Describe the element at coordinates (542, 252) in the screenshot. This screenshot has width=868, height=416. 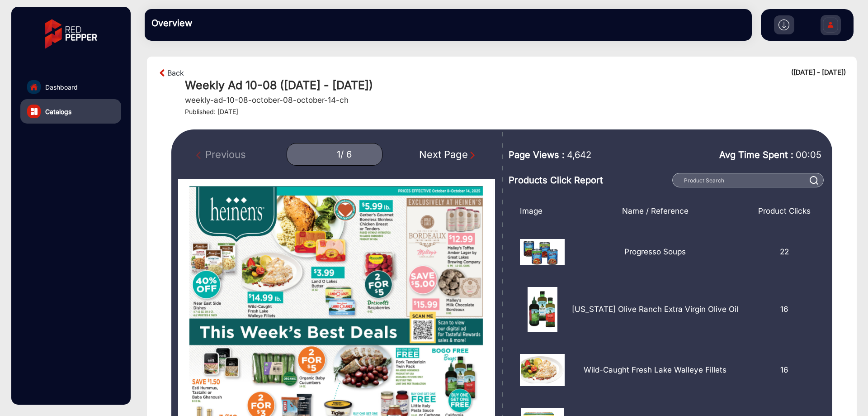
I see `img: 1759233983000pg1_16.png` at that location.